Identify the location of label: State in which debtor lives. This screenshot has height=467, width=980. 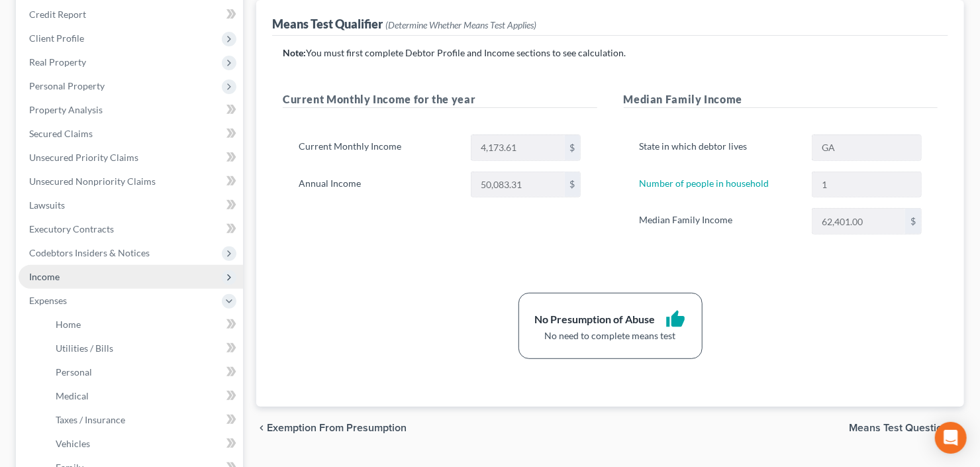
(719, 148).